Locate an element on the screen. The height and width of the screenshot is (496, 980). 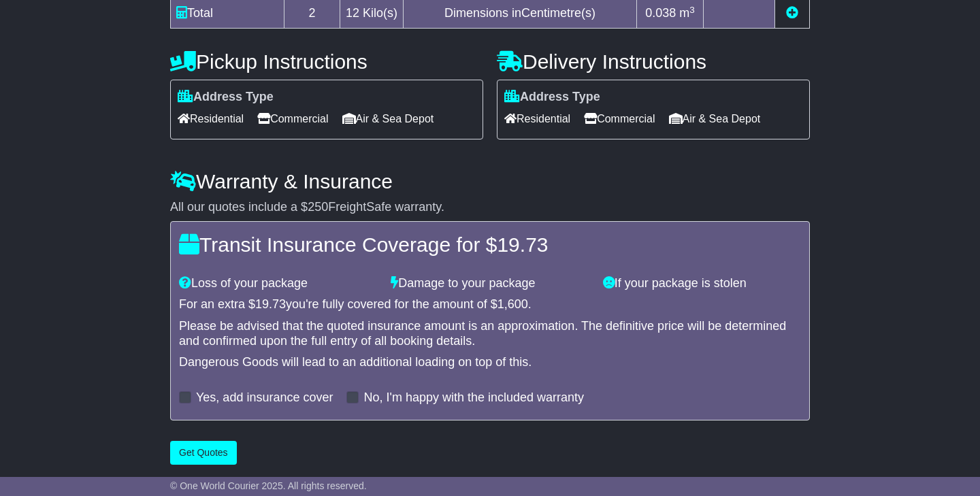
div: For an extra $ you're fully covered for the amount of $ . is located at coordinates (490, 305).